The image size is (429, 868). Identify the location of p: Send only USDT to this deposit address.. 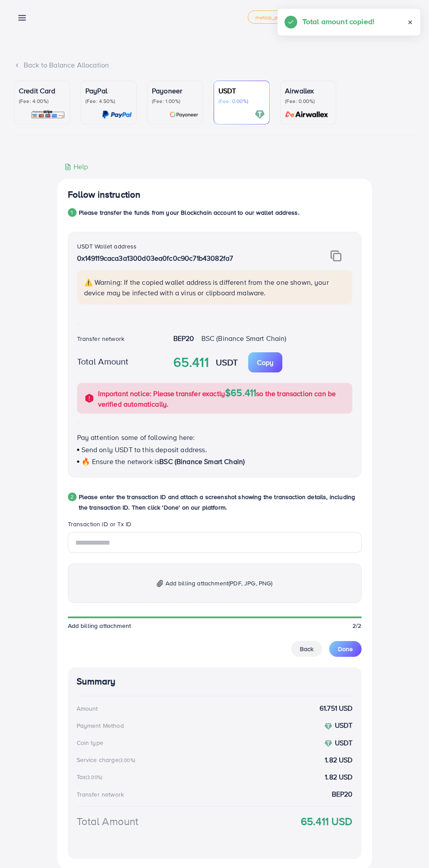
(214, 449).